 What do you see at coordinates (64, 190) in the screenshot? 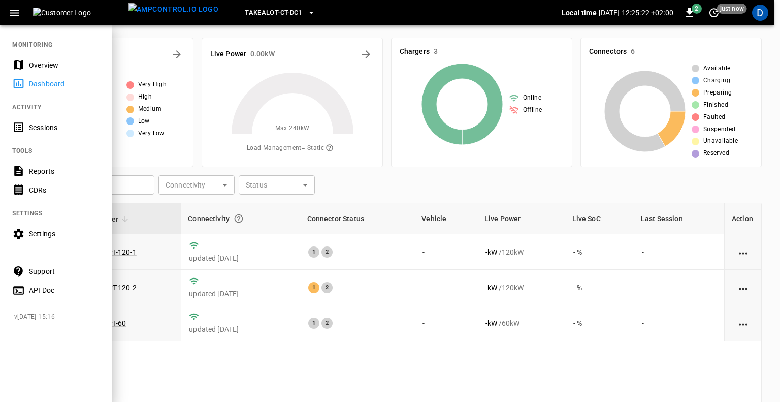
I see `div: CDRs` at bounding box center [64, 190].